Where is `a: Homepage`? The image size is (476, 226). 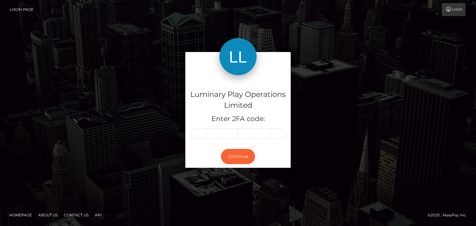
a: Homepage is located at coordinates (20, 215).